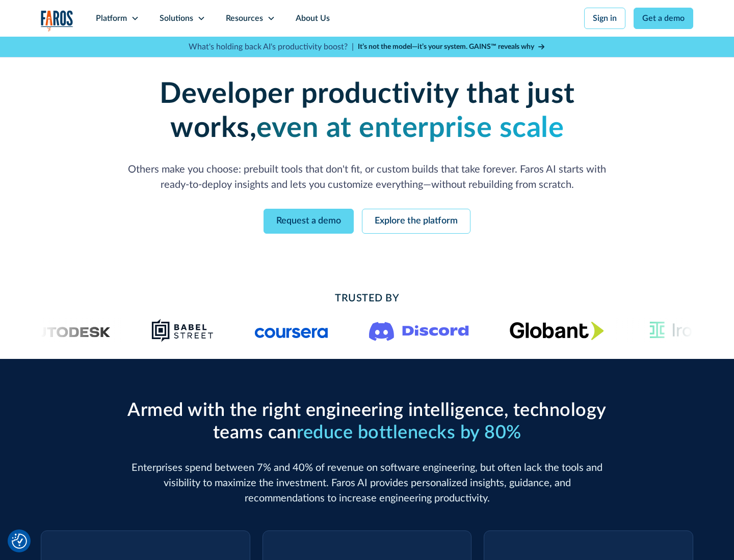 The width and height of the screenshot is (734, 560). What do you see at coordinates (556, 331) in the screenshot?
I see `img: Globant's logo` at bounding box center [556, 331].